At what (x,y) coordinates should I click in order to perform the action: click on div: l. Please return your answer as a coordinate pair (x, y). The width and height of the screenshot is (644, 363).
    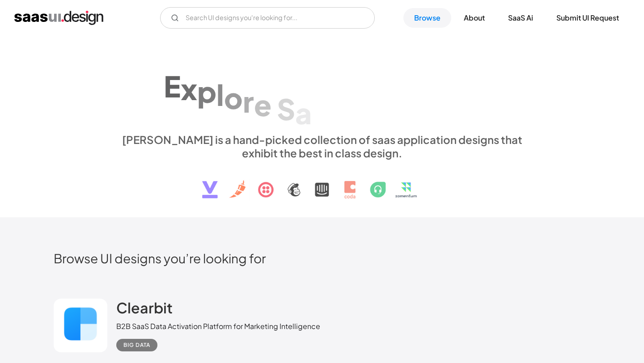
    Looking at the image, I should click on (220, 95).